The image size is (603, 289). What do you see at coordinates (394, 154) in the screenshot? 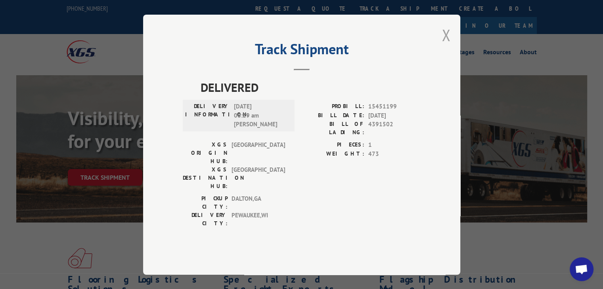
I see `span: 473` at bounding box center [394, 154].